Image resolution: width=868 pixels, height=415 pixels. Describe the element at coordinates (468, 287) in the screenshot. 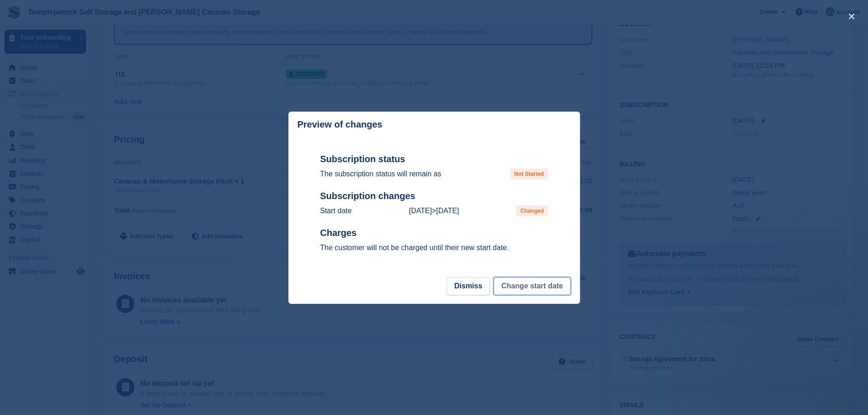

I see `button: Dismiss` at that location.